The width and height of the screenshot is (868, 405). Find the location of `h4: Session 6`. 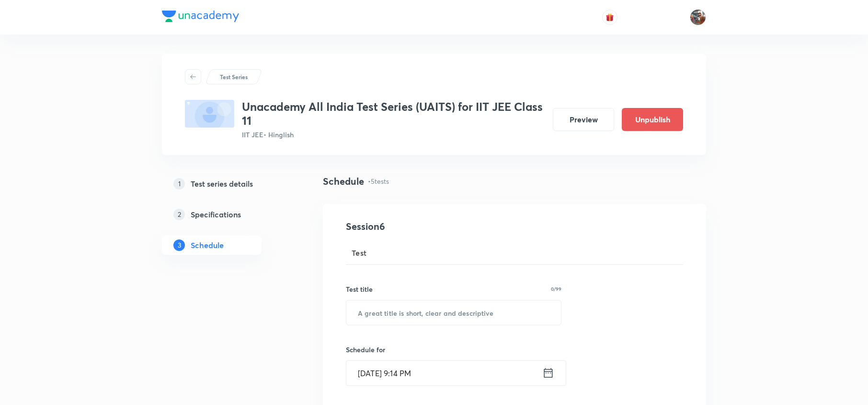

h4: Session 6 is located at coordinates (433, 227).